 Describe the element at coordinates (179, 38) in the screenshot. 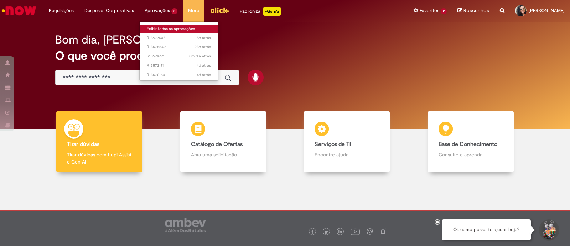

I see `span: R13577643` at that location.